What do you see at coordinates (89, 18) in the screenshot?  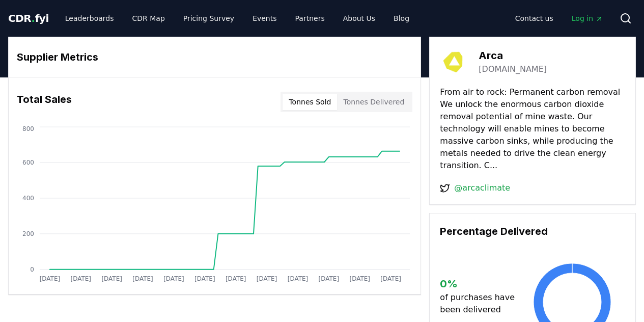 I see `a: Leaderboards` at bounding box center [89, 18].